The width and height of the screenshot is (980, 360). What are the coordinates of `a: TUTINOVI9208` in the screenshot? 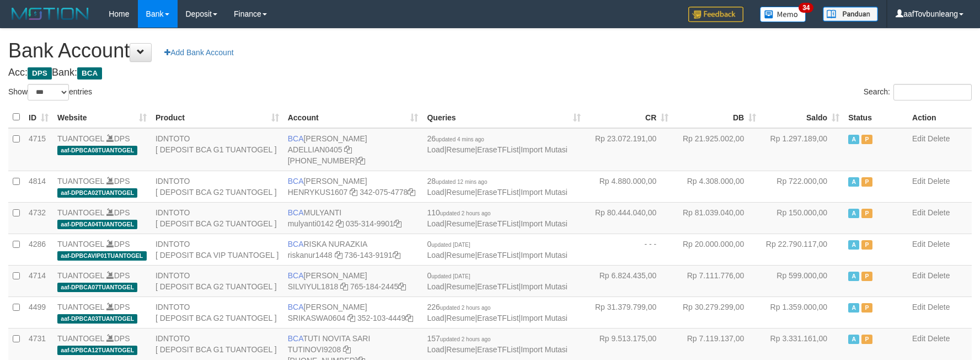 It's located at (314, 349).